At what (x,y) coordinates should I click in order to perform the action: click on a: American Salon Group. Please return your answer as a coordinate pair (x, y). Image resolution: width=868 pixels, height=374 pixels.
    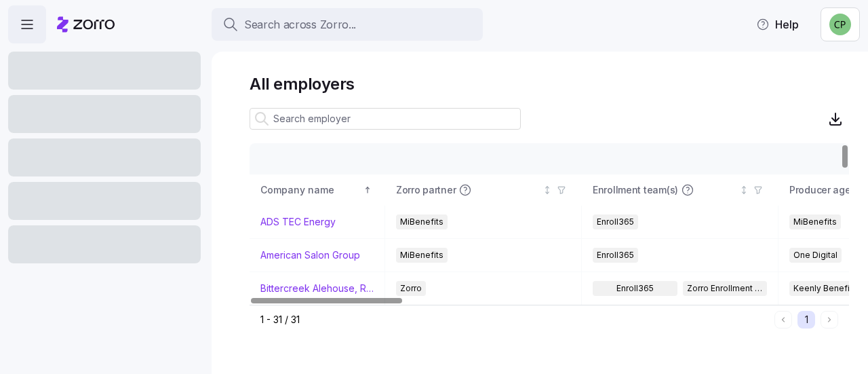
    Looking at the image, I should click on (309, 256).